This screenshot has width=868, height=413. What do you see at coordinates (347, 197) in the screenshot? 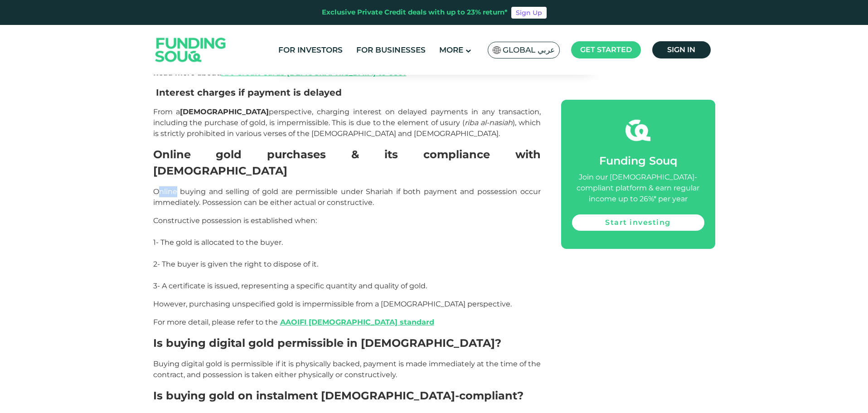
I see `span: Online buying and selling of gold are permissible under Shariah if both payment and possession oc...` at bounding box center [347, 197].